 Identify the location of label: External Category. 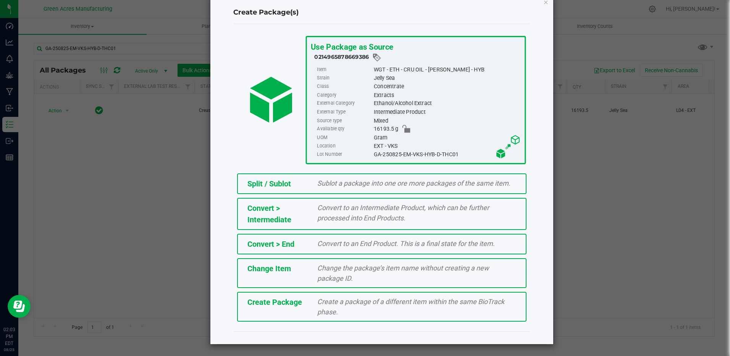
(344, 103).